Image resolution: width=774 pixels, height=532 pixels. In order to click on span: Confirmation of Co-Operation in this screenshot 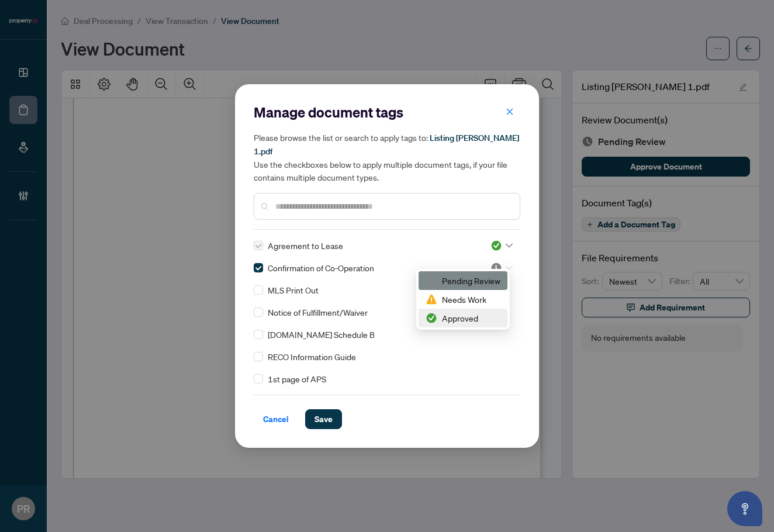, I will do `click(321, 268)`.